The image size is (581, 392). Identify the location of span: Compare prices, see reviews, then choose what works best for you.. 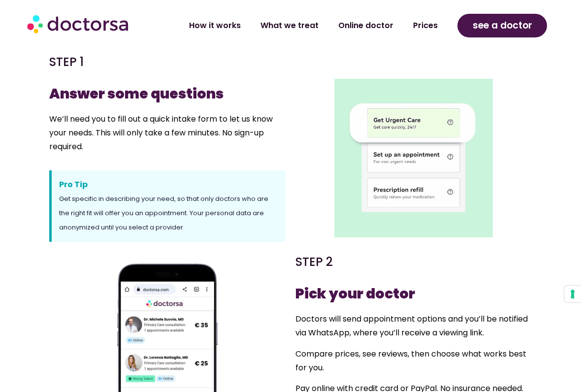
(411, 361).